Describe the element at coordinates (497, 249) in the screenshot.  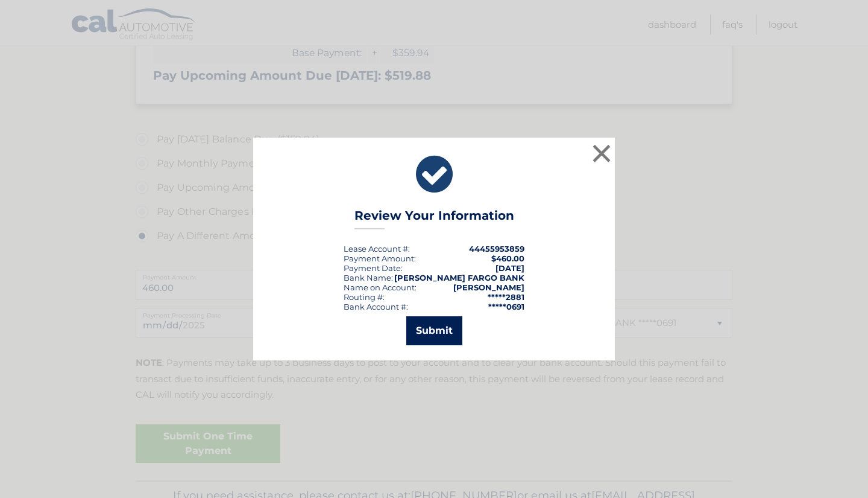
I see `strong: 44455953859` at that location.